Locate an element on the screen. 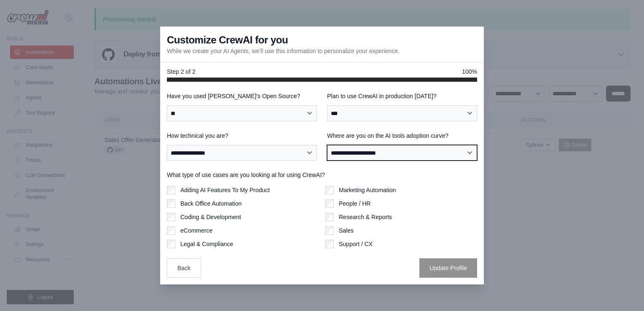 The image size is (644, 311). h3: Customize CrewAI for you is located at coordinates (227, 40).